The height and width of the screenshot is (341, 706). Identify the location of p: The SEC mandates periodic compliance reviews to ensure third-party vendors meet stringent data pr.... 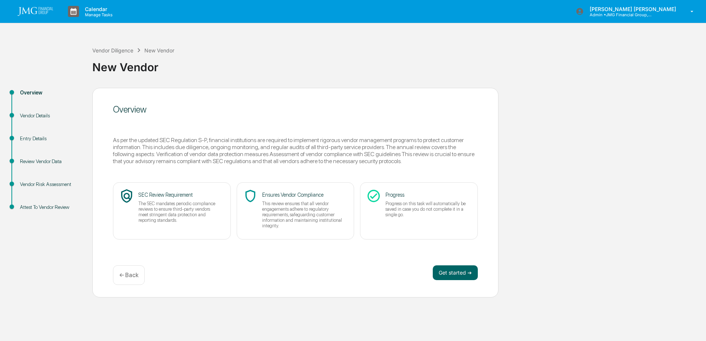
(179, 212).